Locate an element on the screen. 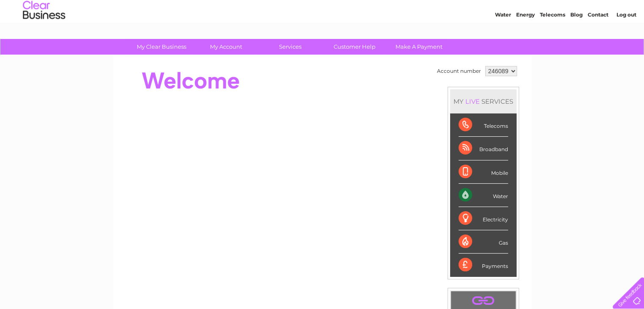 Image resolution: width=644 pixels, height=309 pixels. span: 0333 014 3131 is located at coordinates (513, 9).